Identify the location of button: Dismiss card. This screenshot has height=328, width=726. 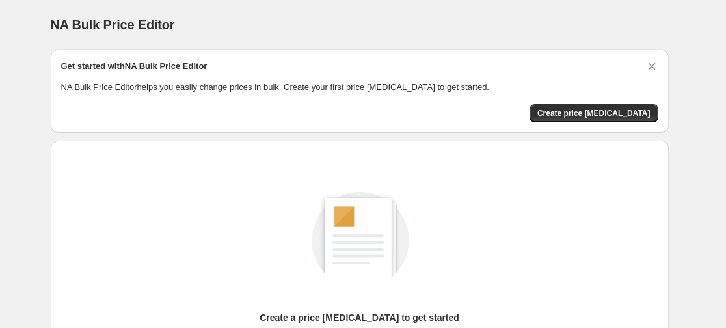
(652, 66).